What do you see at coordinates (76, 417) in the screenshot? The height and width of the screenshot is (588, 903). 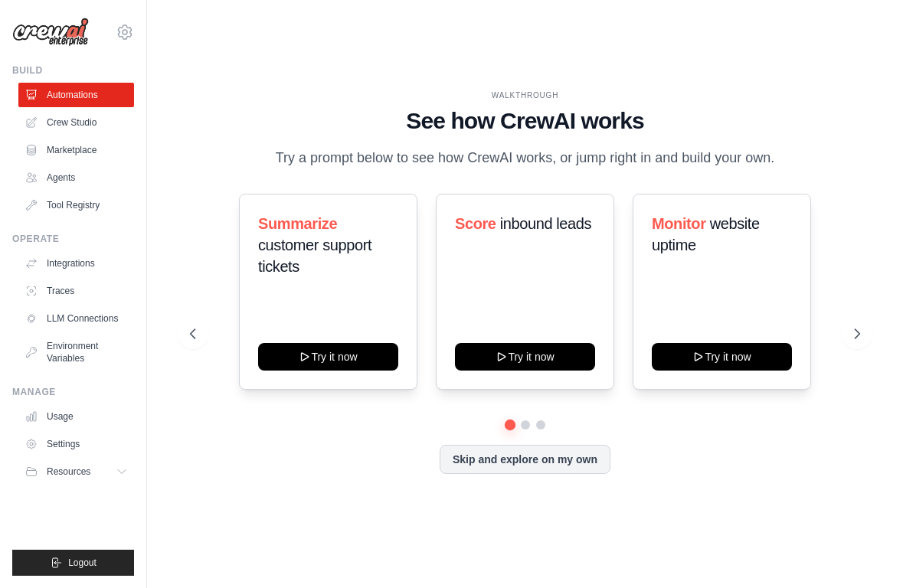 I see `a: Usage` at bounding box center [76, 417].